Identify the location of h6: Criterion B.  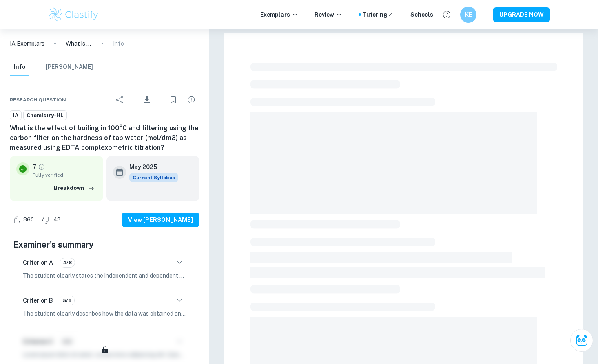
(38, 301).